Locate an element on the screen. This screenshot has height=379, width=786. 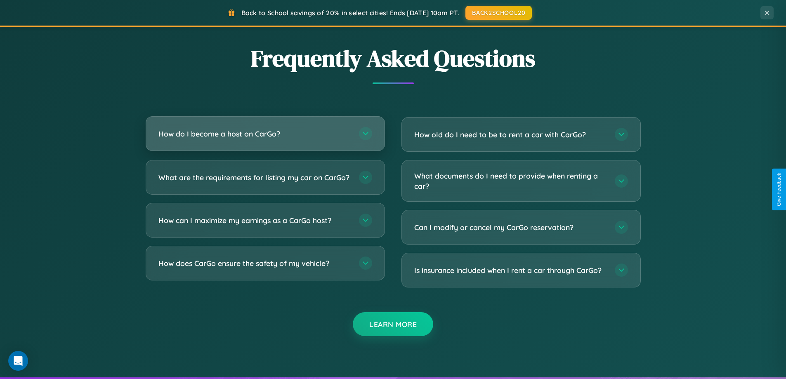
div: Open Intercom Messenger is located at coordinates (18, 361).